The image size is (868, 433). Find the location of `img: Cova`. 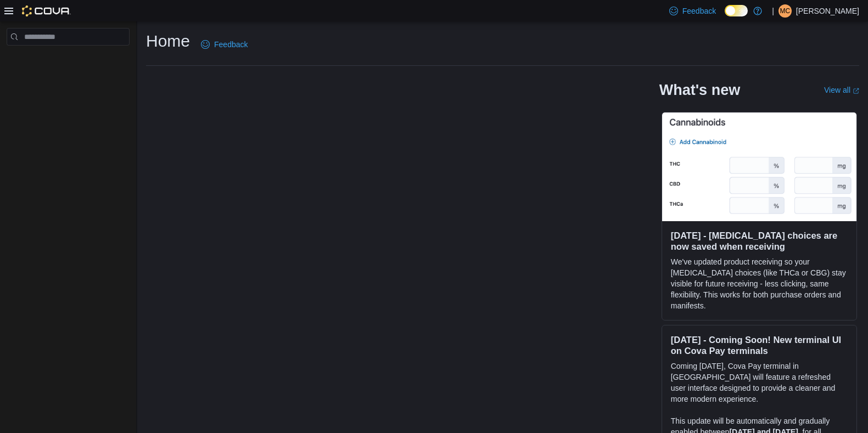

img: Cova is located at coordinates (46, 11).